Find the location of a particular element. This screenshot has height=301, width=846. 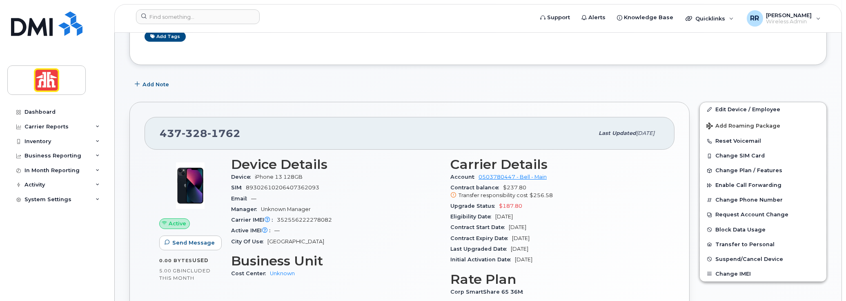

span: Manager is located at coordinates (246, 209).